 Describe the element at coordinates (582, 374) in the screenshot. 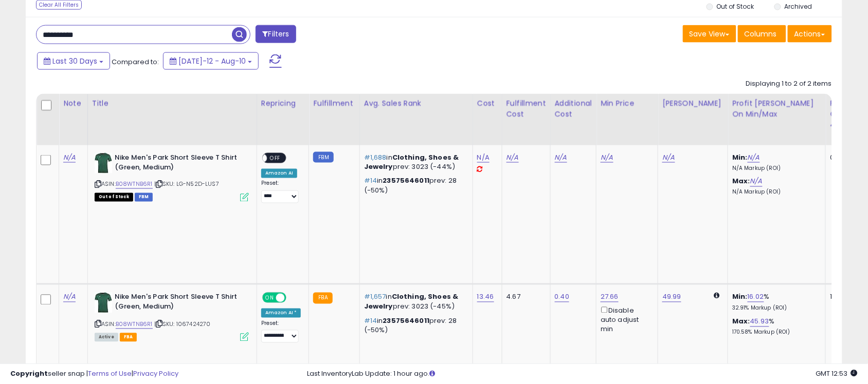

I see `div: Last InventoryLab Update: 1 hour ago.` at that location.